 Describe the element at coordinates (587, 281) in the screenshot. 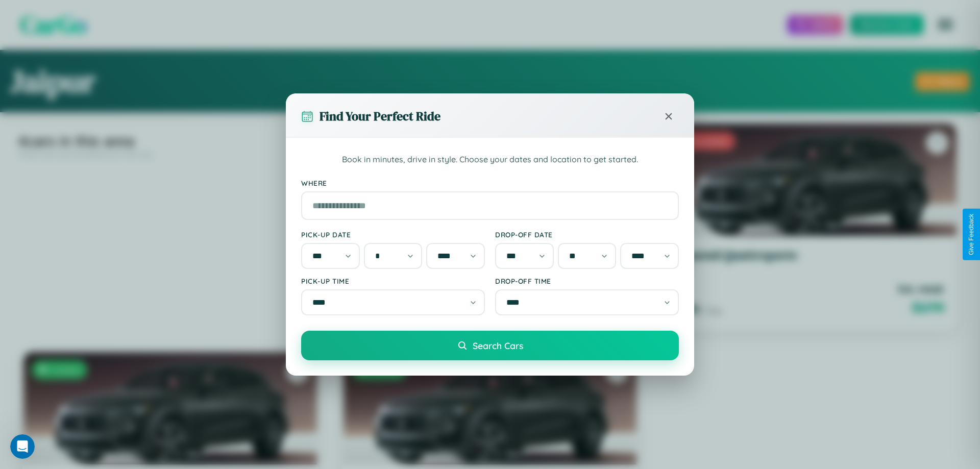

I see `label: Drop-off Time` at that location.